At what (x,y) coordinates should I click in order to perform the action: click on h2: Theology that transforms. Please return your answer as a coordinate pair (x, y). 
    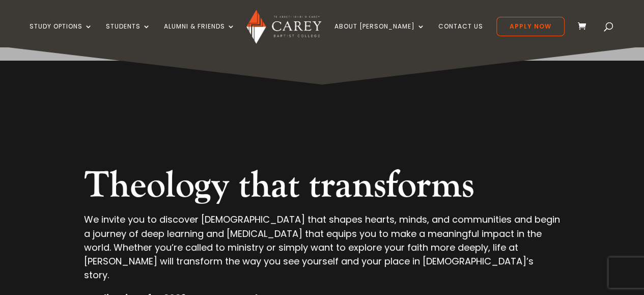
    Looking at the image, I should click on (322, 188).